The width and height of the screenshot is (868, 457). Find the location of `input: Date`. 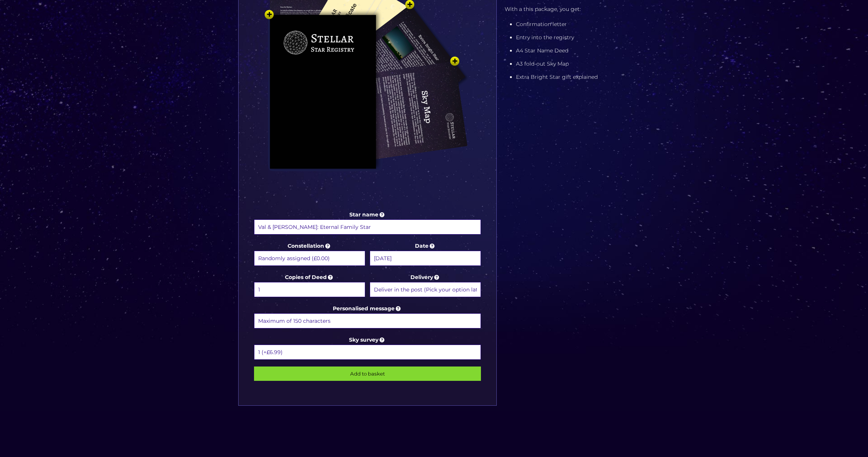

input: Date is located at coordinates (425, 259).